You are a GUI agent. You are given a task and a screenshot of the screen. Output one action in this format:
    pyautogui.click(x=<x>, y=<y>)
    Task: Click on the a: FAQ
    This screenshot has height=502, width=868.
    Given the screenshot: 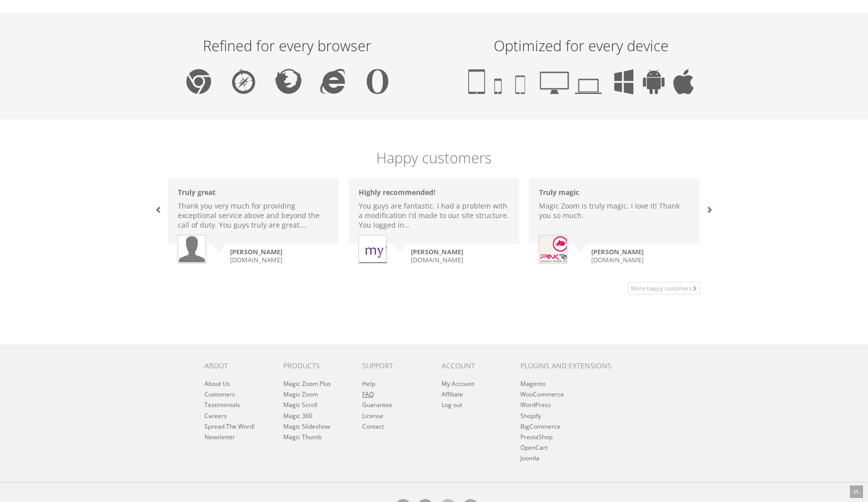 What is the action you would take?
    pyautogui.click(x=368, y=394)
    